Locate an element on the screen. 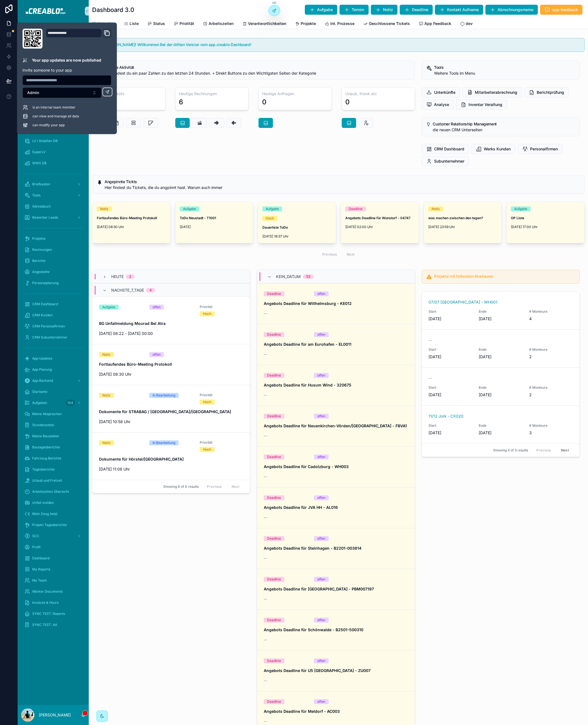  span: Stundenzettel is located at coordinates (43, 425).